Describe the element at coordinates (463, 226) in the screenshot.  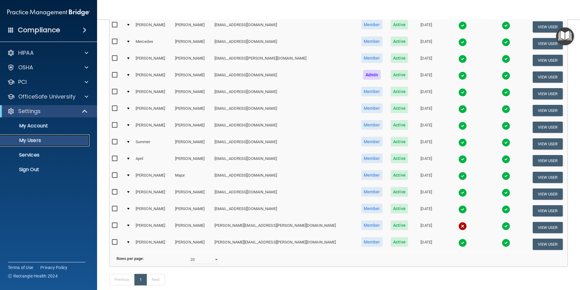
I see `img: cross.ca9f0e7f.svg` at that location.